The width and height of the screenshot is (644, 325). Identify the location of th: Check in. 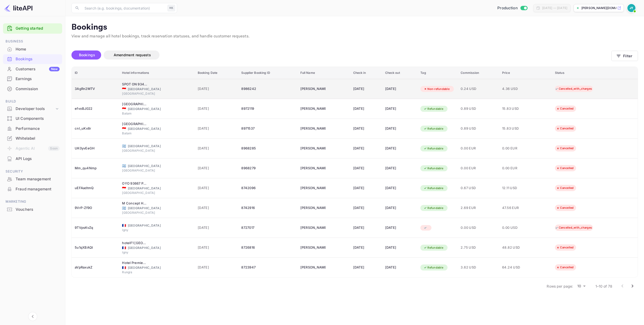
(366, 73).